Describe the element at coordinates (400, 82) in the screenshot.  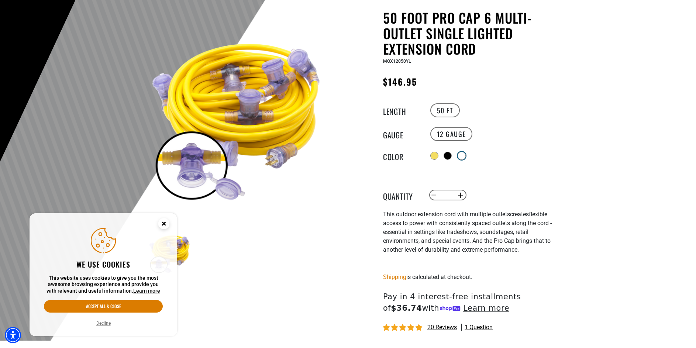
I see `span: $146.95` at that location.